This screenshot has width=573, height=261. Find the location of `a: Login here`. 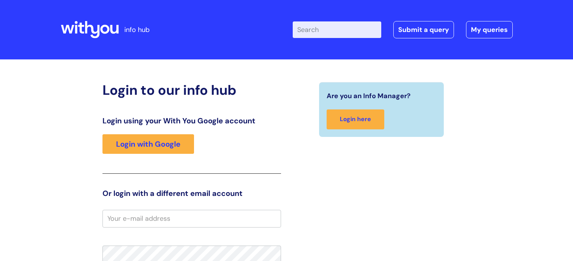

a: Login here is located at coordinates (355, 119).